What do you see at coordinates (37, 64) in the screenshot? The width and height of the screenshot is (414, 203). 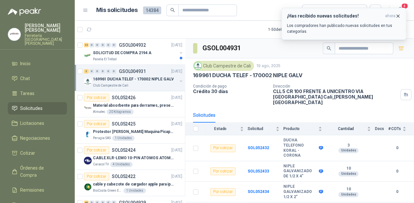 I see `a: Inicio` at bounding box center [37, 64].